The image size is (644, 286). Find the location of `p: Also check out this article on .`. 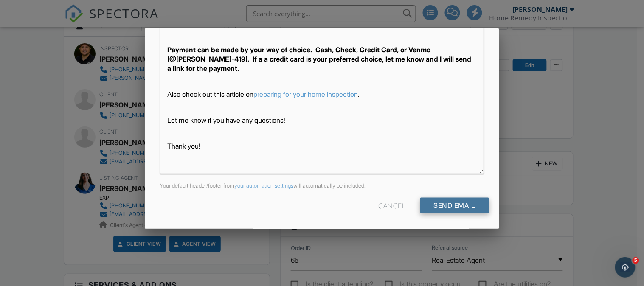

p: Also check out this article on . is located at coordinates (322, 94).